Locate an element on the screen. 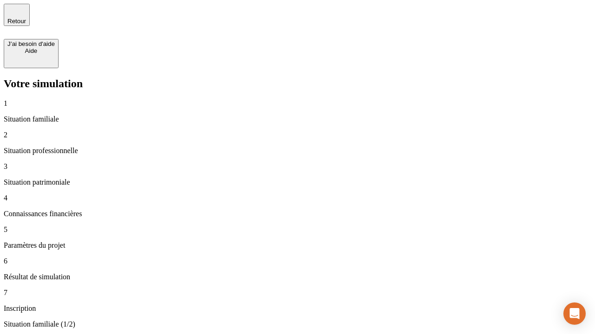 The width and height of the screenshot is (595, 334). p: Connaissances financières is located at coordinates (297, 214).